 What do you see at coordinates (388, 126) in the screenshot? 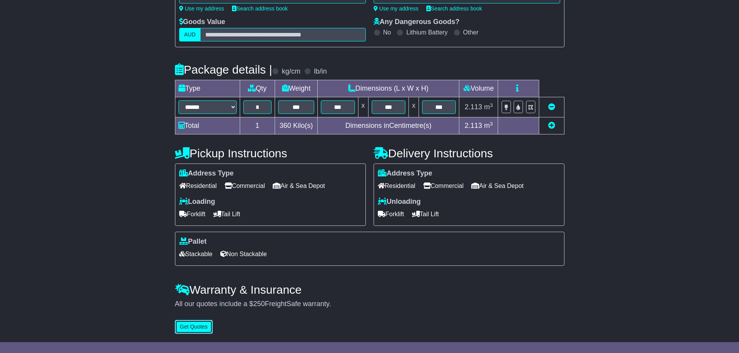
I see `td: Dimensions in Centimetre(s)` at bounding box center [388, 126].